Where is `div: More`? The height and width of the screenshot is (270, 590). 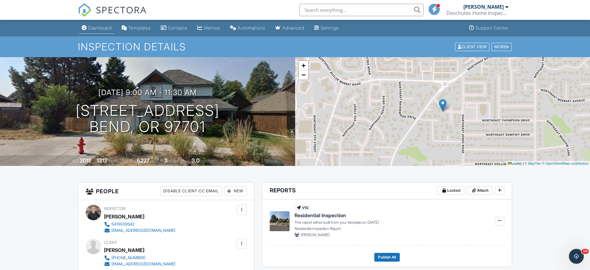 div: More is located at coordinates (502, 47).